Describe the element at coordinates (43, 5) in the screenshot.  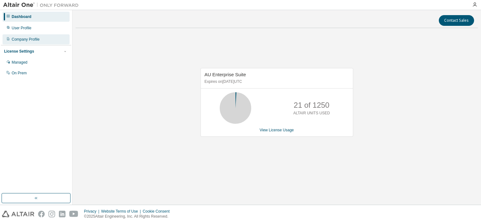
I see `img: Altair One` at that location.